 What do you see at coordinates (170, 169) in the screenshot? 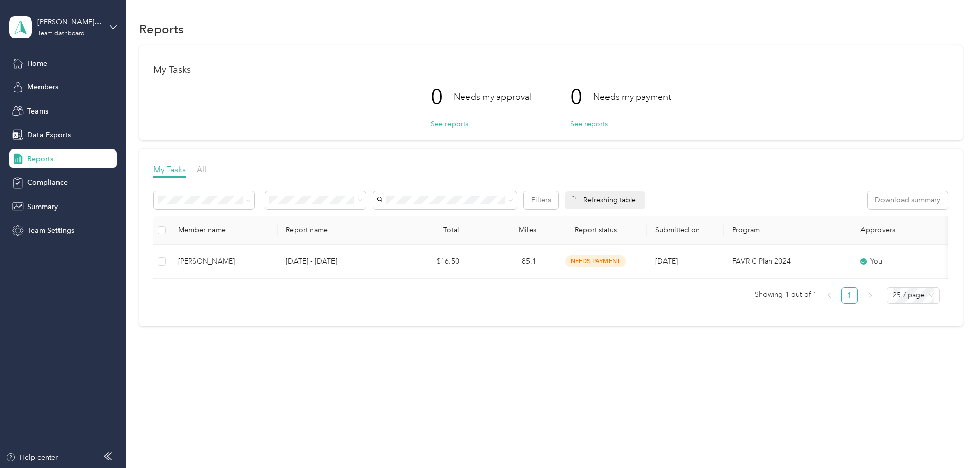
I see `span: My Tasks` at bounding box center [170, 169].